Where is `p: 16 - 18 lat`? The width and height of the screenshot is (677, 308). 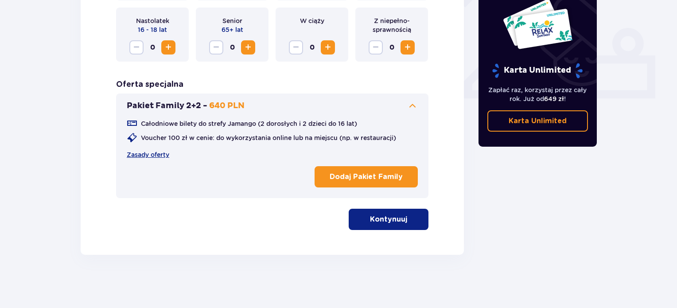
p: 16 - 18 lat is located at coordinates (152, 30).